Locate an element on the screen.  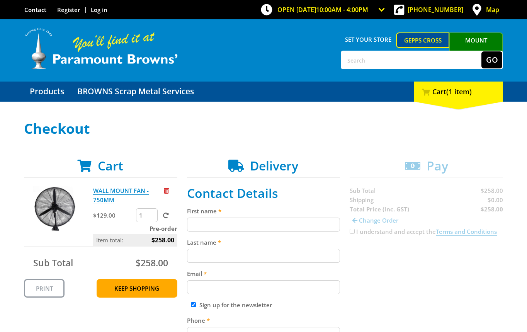
a: Go to the Contact page is located at coordinates (35, 10).